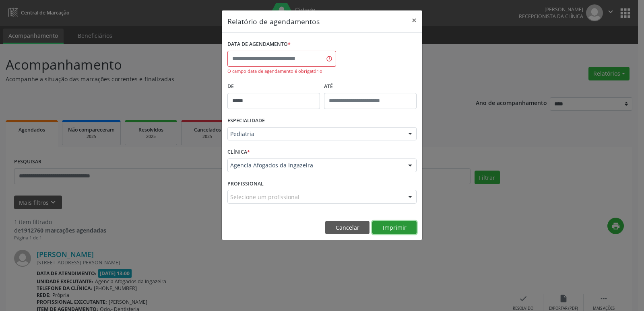 This screenshot has width=644, height=311. I want to click on button: Imprimir, so click(394, 228).